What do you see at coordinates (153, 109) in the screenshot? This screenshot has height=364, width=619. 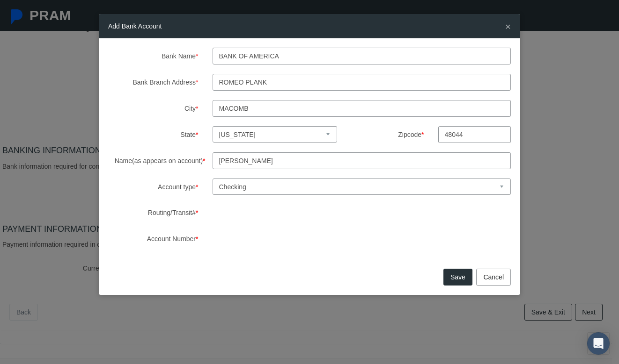 I see `label: City` at bounding box center [153, 109].